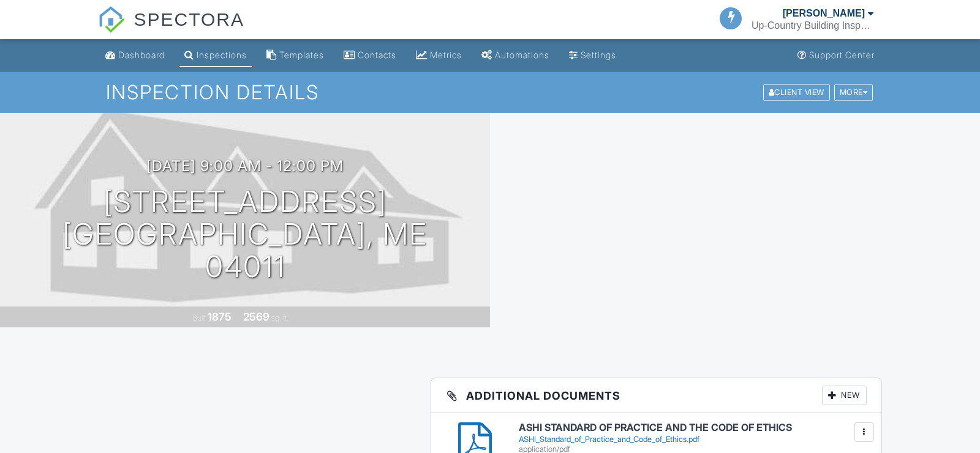 The image size is (980, 453). What do you see at coordinates (219, 316) in the screenshot?
I see `div: 1875` at bounding box center [219, 316].